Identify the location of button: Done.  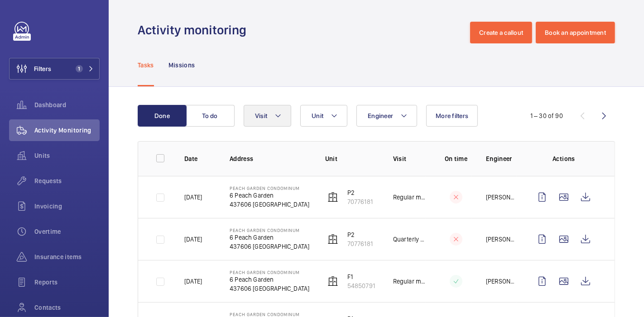
(162, 116).